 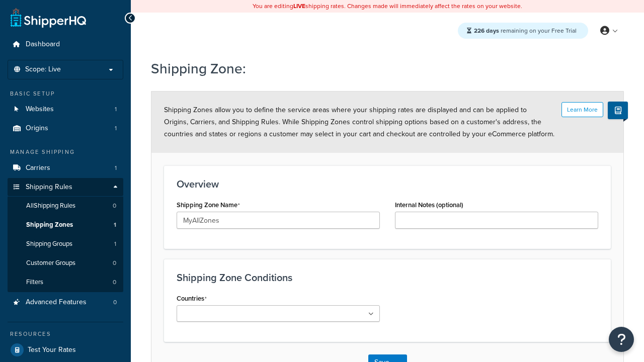 What do you see at coordinates (51, 263) in the screenshot?
I see `span: Customer Groups` at bounding box center [51, 263].